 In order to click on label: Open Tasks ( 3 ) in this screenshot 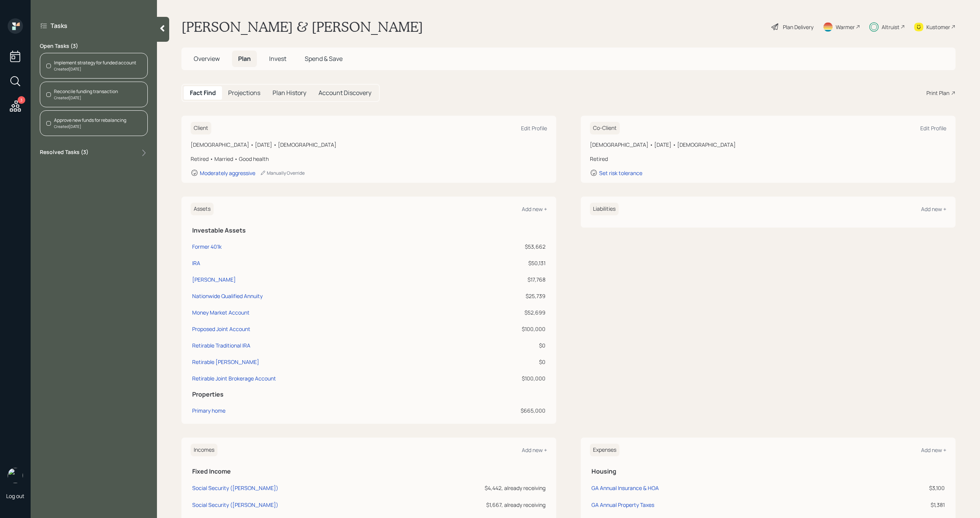, I will do `click(94, 46)`.